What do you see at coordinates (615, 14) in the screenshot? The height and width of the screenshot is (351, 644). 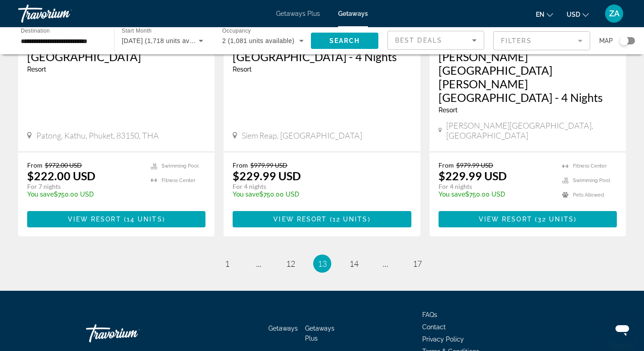 I see `span: ZA` at bounding box center [615, 14].